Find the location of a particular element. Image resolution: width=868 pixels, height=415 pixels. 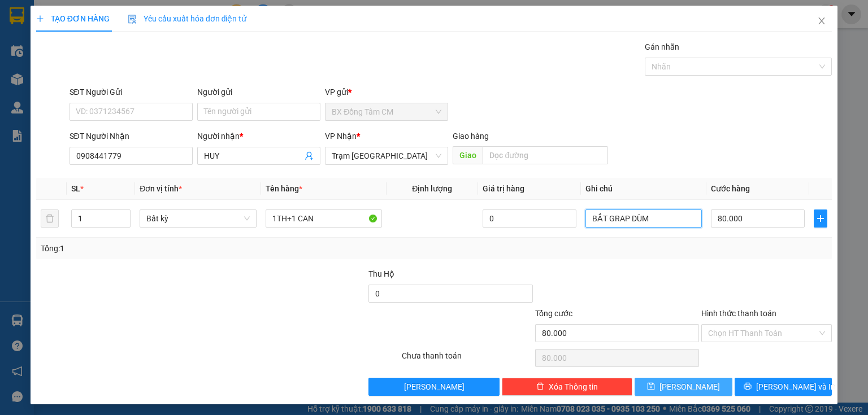

div: Chưa thanh toán is located at coordinates (467, 360).